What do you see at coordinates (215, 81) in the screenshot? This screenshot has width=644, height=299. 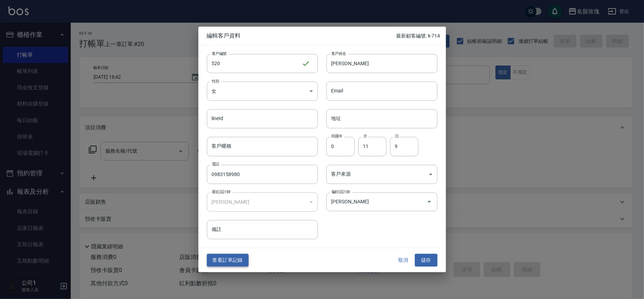 I see `label: 性別` at bounding box center [215, 81].